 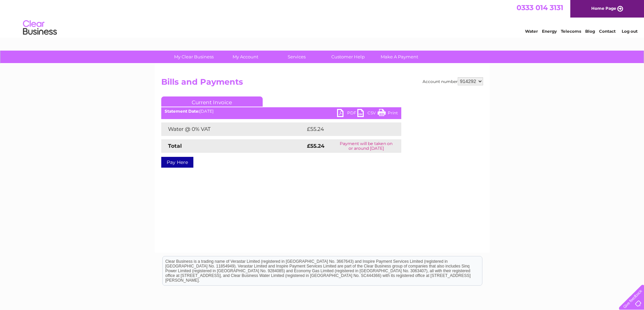 What do you see at coordinates (233, 129) in the screenshot?
I see `td: Water @ 0% VAT` at bounding box center [233, 129].